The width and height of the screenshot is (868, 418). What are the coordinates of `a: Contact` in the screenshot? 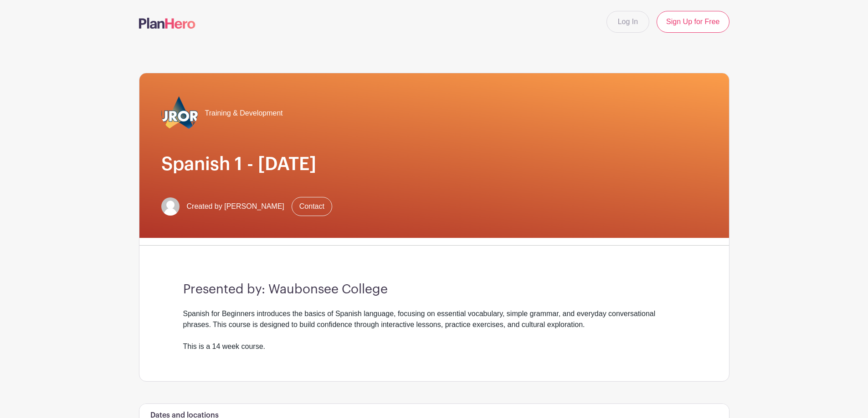 It's located at (312, 207).